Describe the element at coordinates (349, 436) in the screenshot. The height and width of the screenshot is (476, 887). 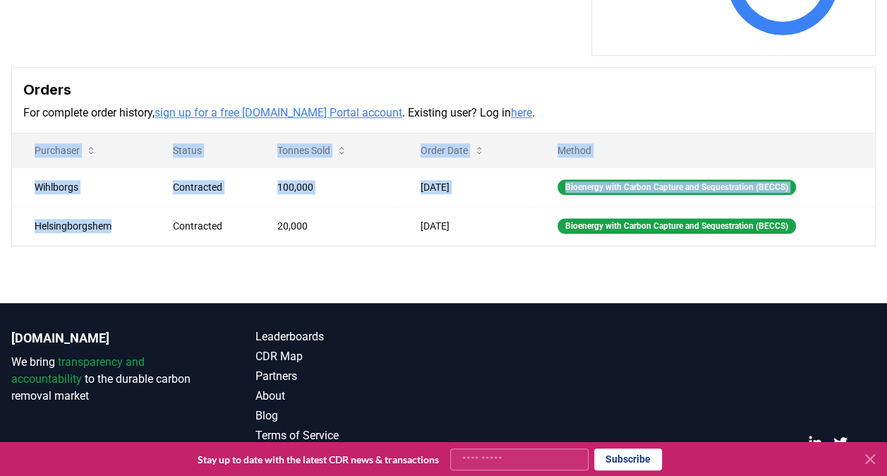
I see `a: Terms of Service` at that location.